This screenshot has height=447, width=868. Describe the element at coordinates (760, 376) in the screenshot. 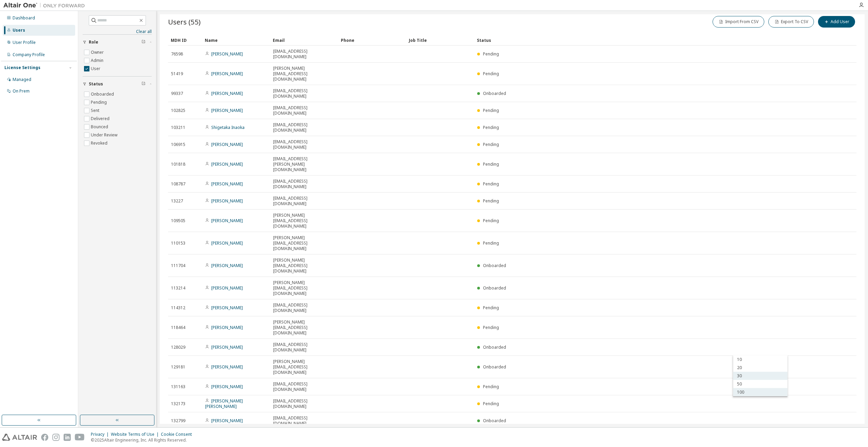

I see `div: 30` at that location.